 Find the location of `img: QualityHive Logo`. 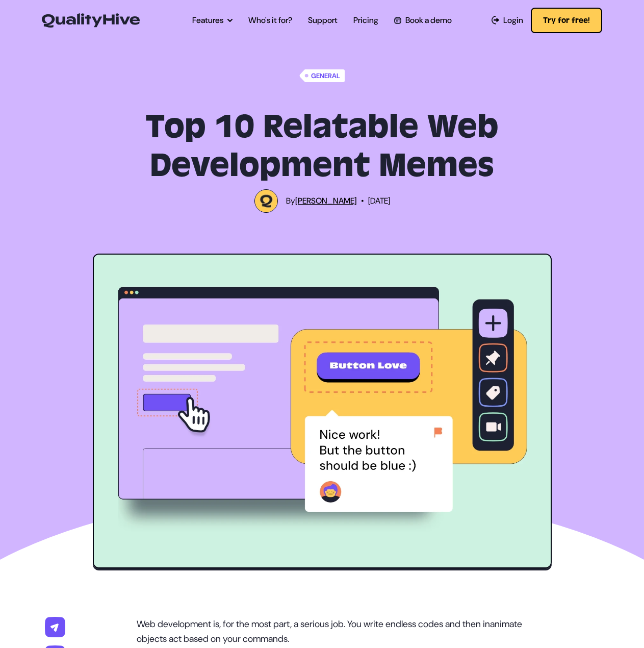

img: QualityHive Logo is located at coordinates (266, 201).